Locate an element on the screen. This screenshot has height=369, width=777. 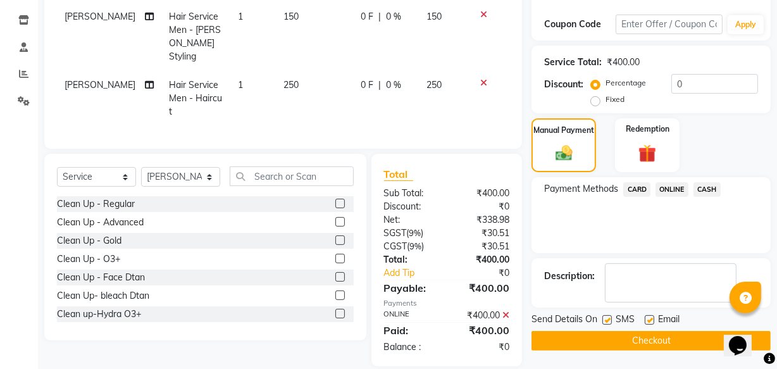
div: Net: is located at coordinates (411, 219).